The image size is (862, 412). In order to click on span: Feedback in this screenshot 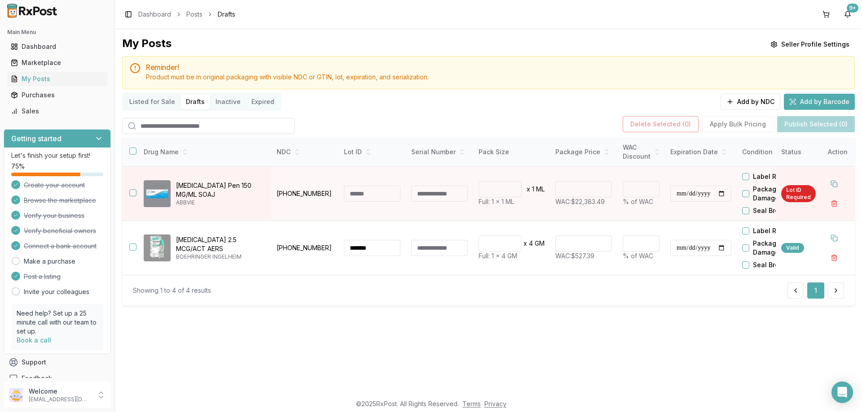, I will do `click(37, 379)`.